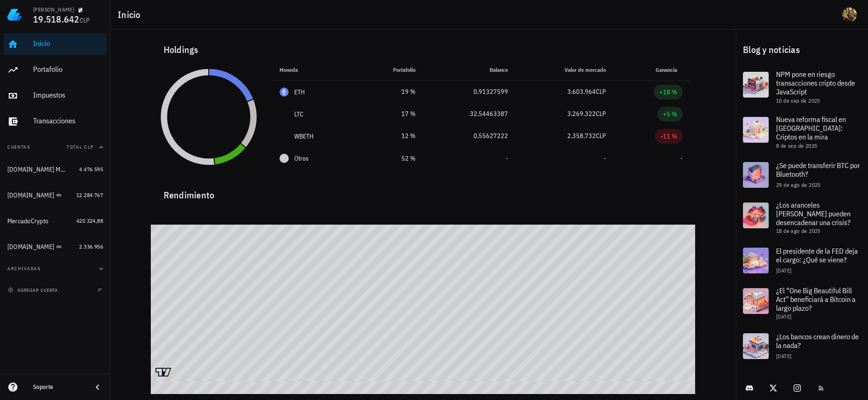  I want to click on div: +18 %, so click(668, 92).